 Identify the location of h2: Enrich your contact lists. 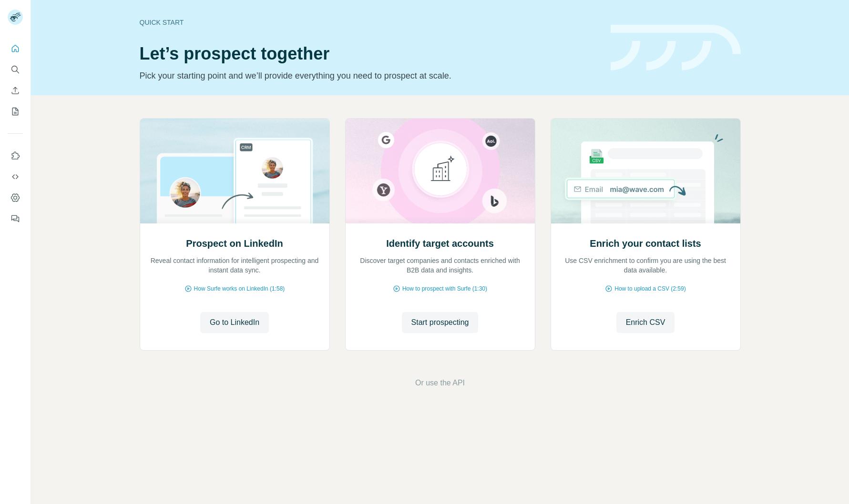
(645, 243).